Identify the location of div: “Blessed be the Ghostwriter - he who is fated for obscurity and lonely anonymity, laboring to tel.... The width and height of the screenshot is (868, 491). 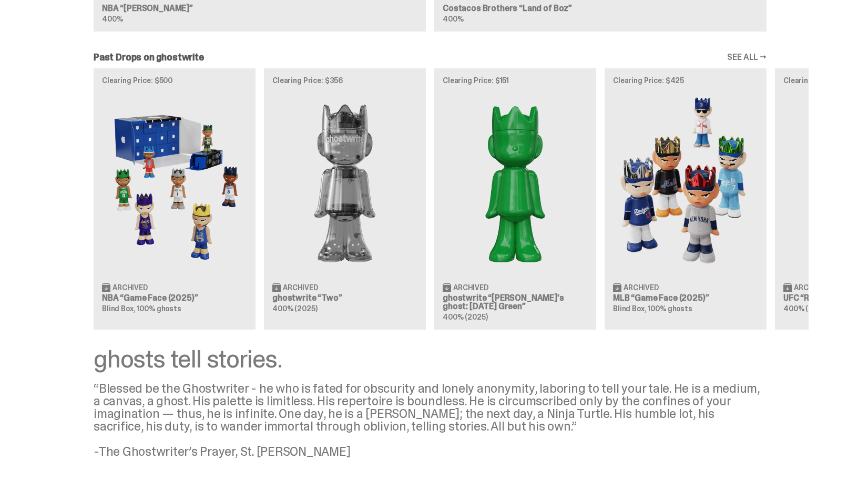
(430, 420).